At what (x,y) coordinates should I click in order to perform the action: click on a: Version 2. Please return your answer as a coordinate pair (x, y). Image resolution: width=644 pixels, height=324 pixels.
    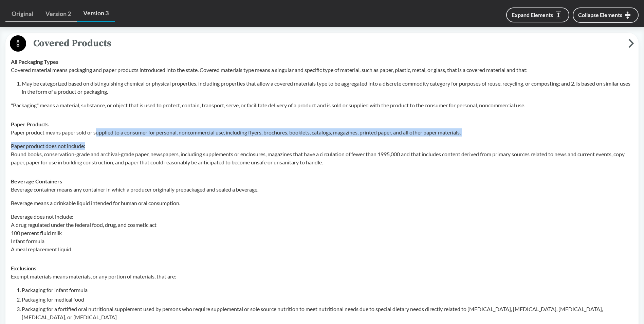
    Looking at the image, I should click on (58, 14).